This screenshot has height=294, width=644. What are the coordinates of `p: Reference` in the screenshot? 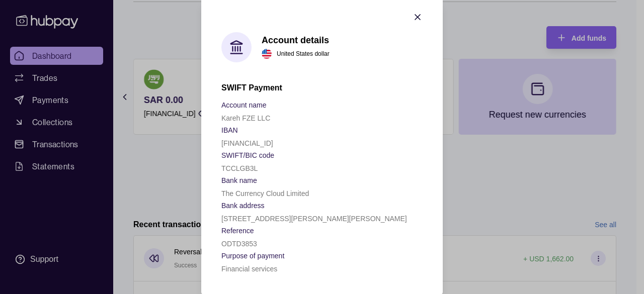 It's located at (238, 230).